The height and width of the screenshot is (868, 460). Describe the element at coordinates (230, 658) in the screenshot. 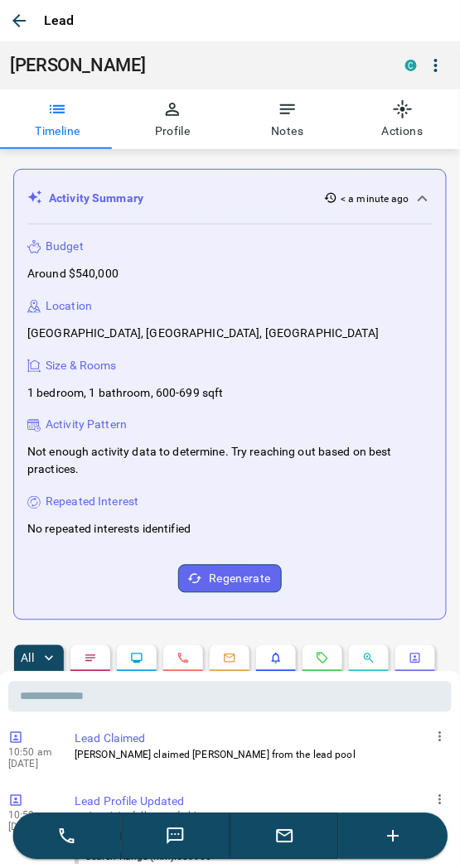

I see `svg: Emails` at that location.